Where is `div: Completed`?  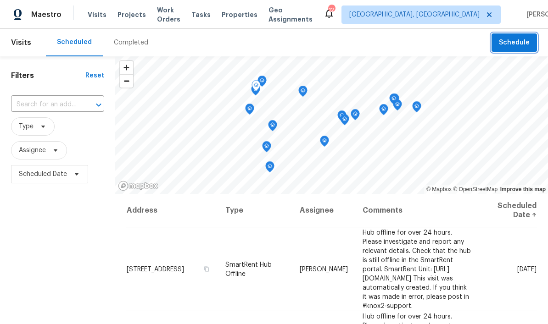 div: Completed is located at coordinates (131, 43).